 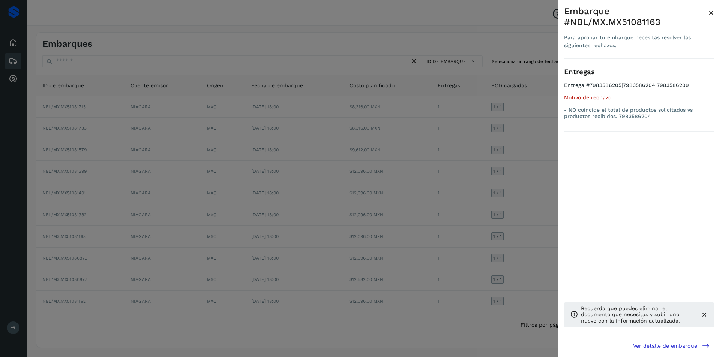 What do you see at coordinates (639, 97) in the screenshot?
I see `h5: Motivo de rechazo:` at bounding box center [639, 97].